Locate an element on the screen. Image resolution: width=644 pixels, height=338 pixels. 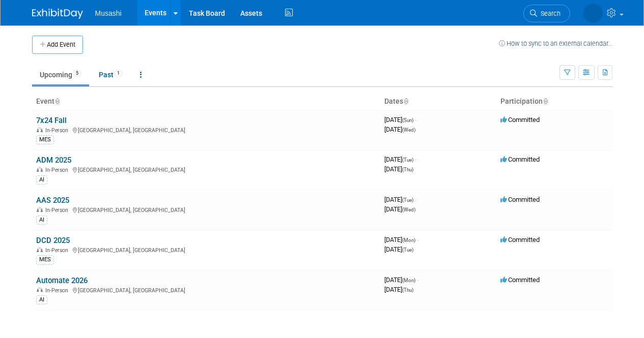
th: Participation is located at coordinates (554, 102).